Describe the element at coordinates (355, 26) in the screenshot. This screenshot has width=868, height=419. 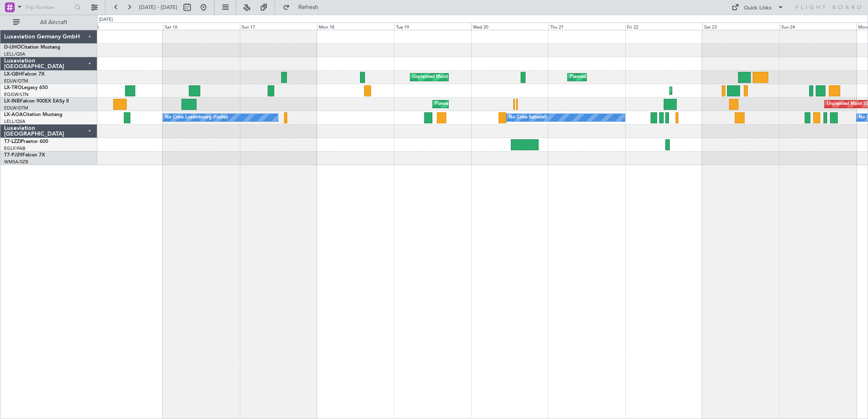
I see `div: Mon 18` at that location.